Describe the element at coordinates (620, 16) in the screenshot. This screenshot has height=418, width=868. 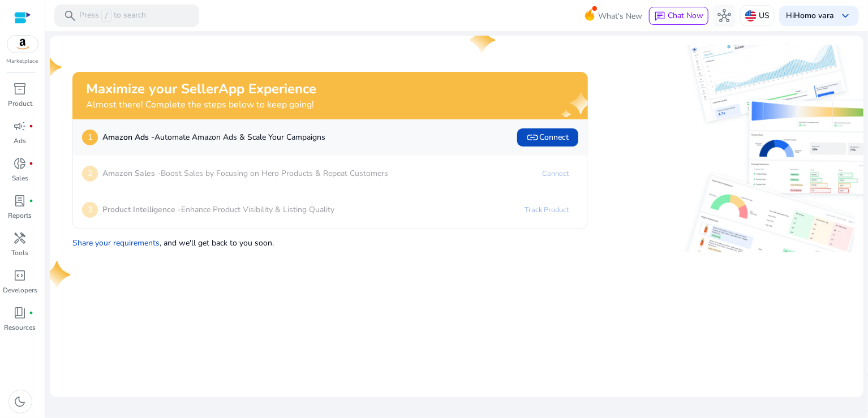
I see `span: What's New` at that location.